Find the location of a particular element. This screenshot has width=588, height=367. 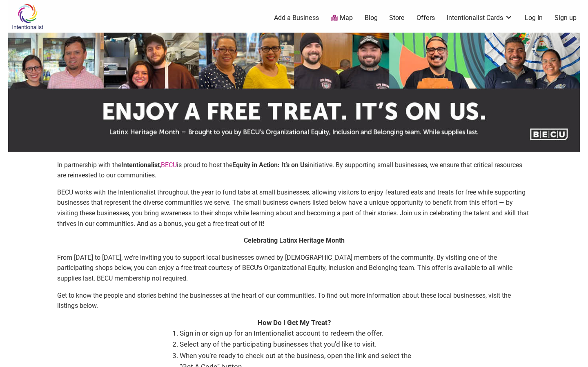

strong: Celebrating Latinx Heritage Month is located at coordinates (294, 240).